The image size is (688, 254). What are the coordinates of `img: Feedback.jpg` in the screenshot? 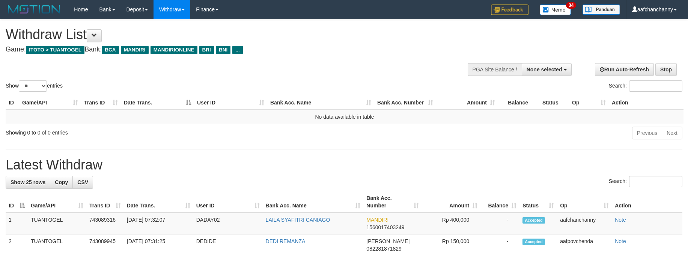 It's located at (510, 10).